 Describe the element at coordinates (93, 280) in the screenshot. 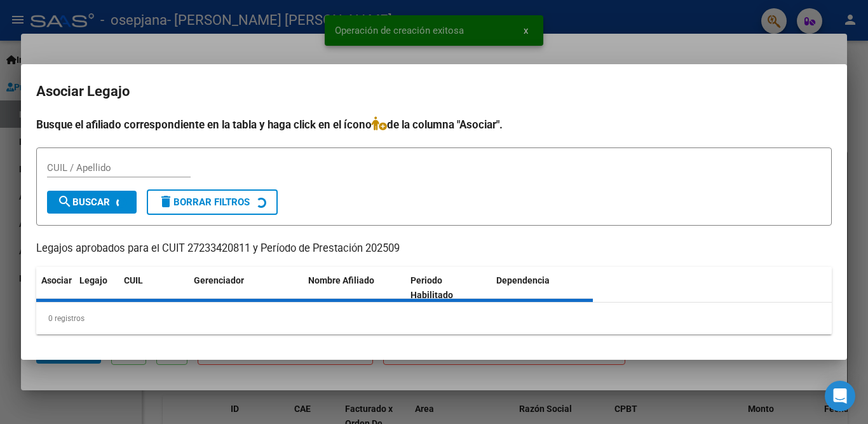

I see `span: Legajo` at that location.